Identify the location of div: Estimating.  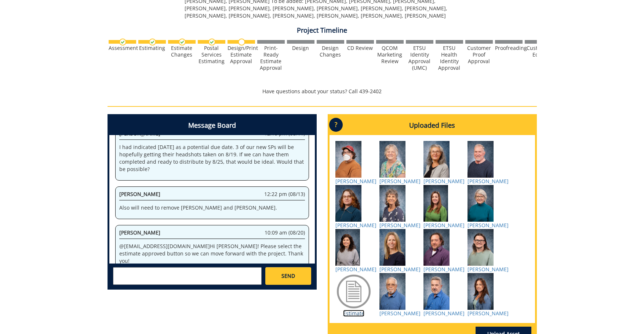
(152, 48).